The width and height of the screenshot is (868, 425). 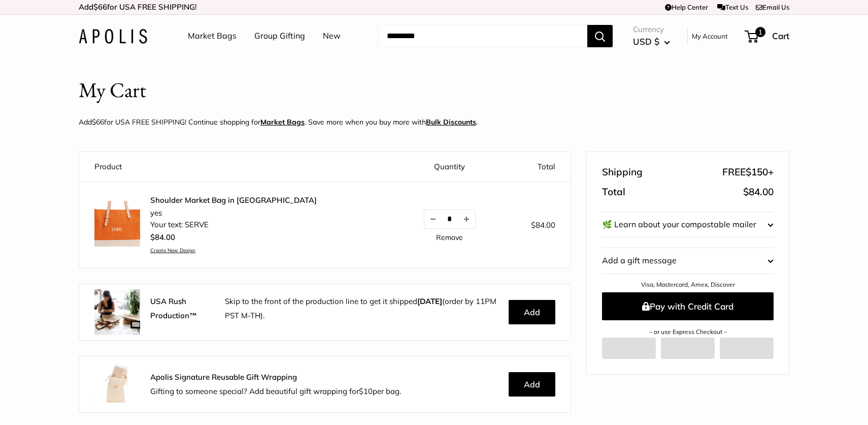 What do you see at coordinates (651, 42) in the screenshot?
I see `button: USD $` at bounding box center [651, 42].